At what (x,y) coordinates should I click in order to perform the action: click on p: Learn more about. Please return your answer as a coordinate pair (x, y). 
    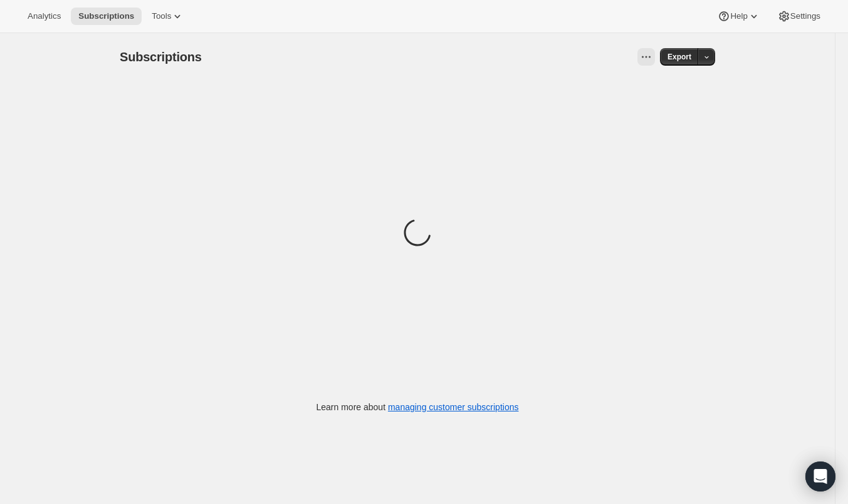
    Looking at the image, I should click on (417, 408).